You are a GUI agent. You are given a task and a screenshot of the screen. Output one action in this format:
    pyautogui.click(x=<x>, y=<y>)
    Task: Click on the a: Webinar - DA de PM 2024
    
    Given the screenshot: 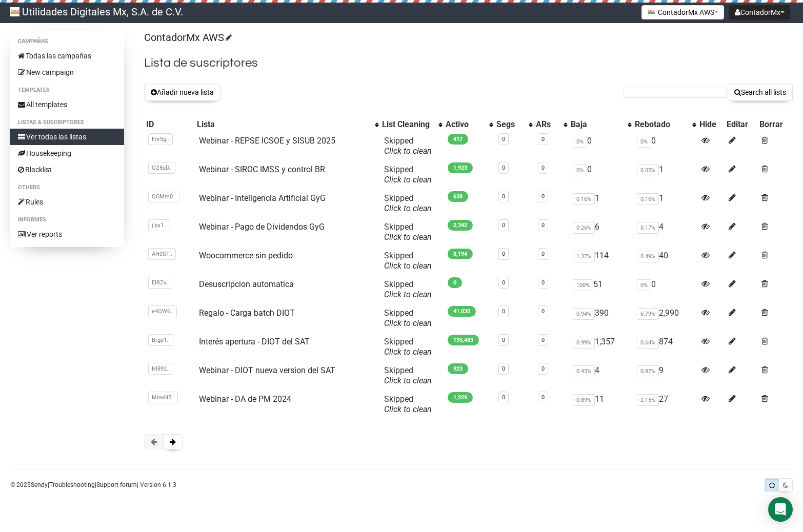 What is the action you would take?
    pyautogui.click(x=245, y=398)
    